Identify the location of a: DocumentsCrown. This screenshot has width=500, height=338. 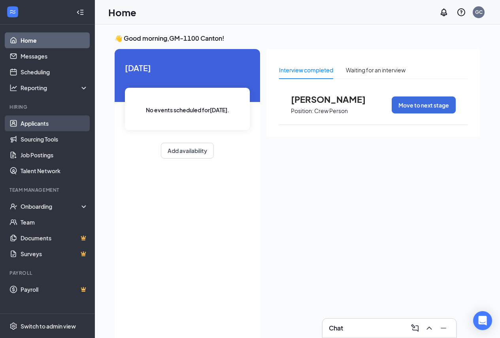
(54, 238).